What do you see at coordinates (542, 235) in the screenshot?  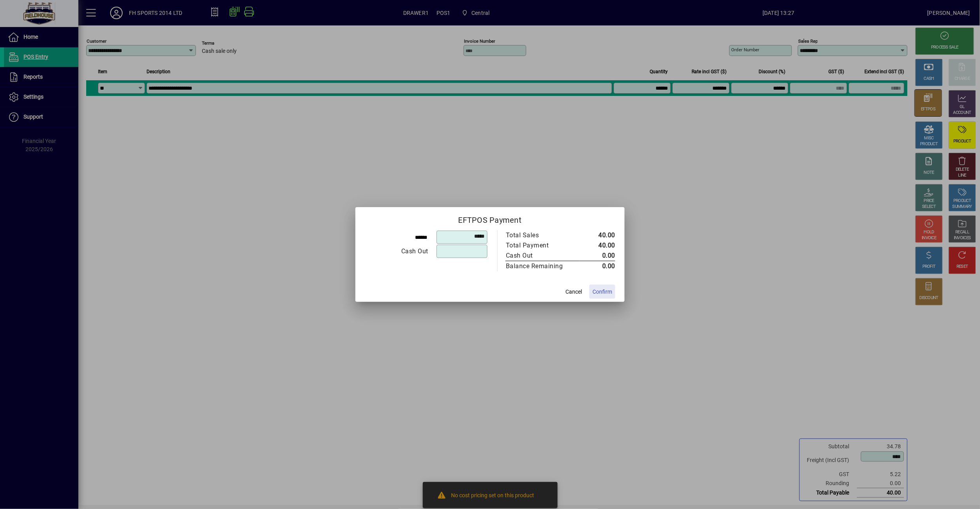 I see `td: Total Sales` at bounding box center [542, 235].